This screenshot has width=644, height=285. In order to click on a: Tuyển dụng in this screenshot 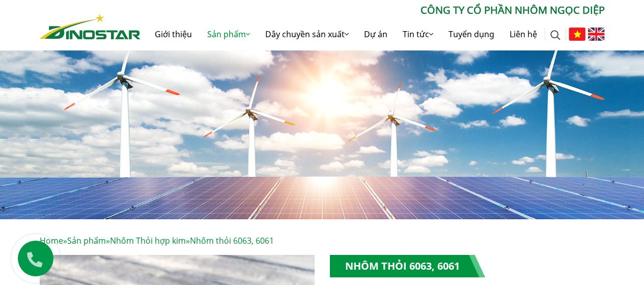, I will do `click(471, 34)`.